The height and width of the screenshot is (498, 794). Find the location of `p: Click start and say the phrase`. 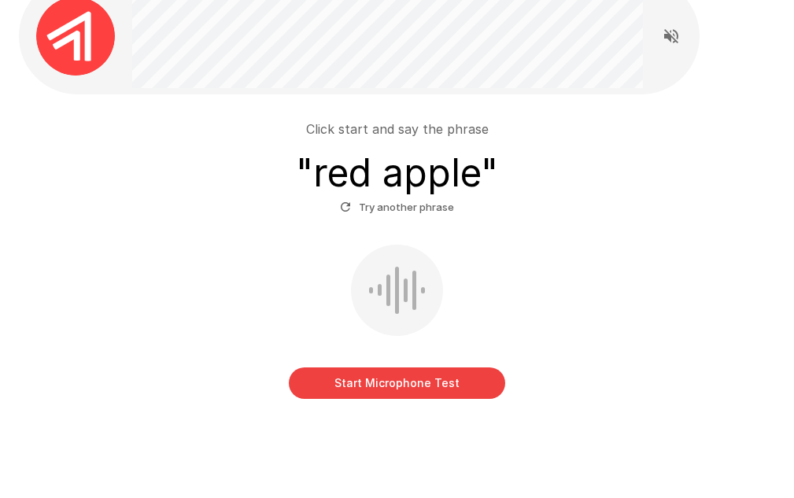

p: Click start and say the phrase is located at coordinates (397, 129).